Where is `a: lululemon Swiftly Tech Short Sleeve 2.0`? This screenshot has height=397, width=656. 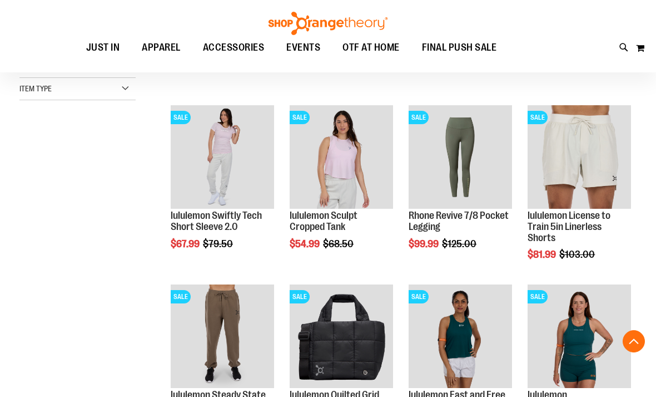 a: lululemon Swiftly Tech Short Sleeve 2.0 is located at coordinates (216, 221).